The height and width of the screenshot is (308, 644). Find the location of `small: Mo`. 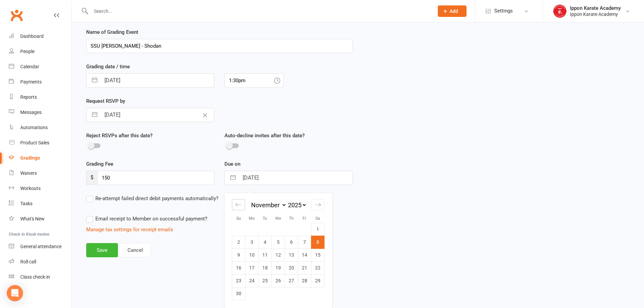

small: Mo is located at coordinates (252, 218).